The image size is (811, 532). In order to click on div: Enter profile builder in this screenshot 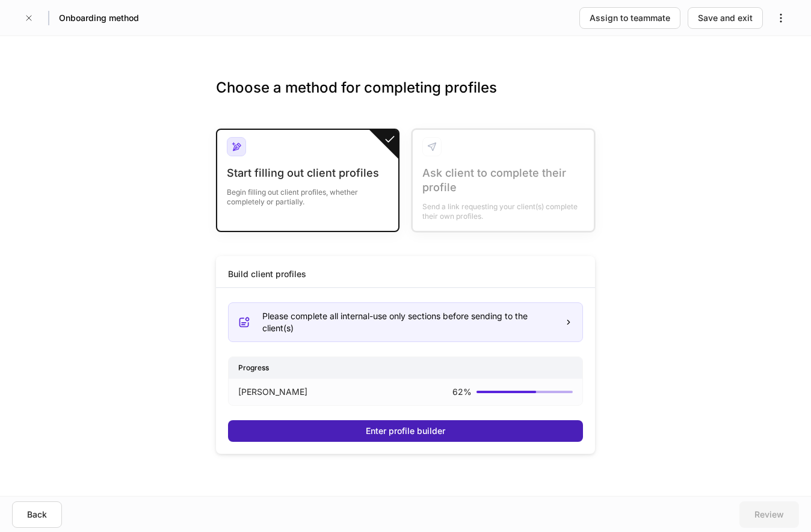, I will do `click(406, 431)`.